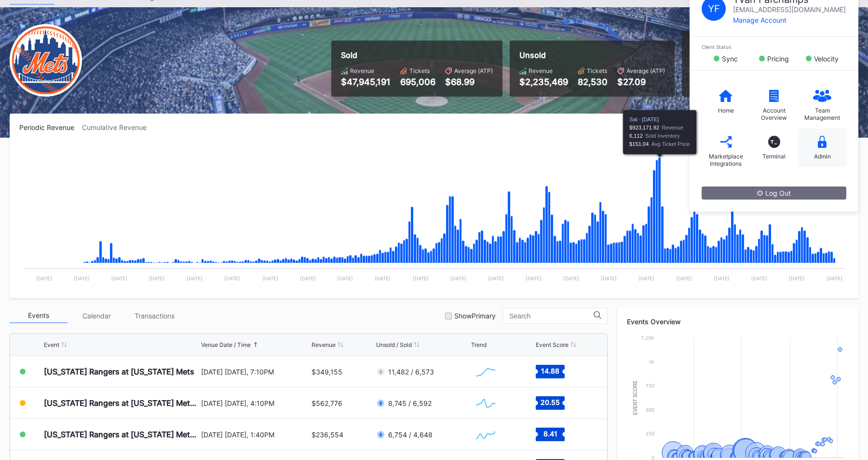 This screenshot has height=460, width=868. What do you see at coordinates (650, 385) in the screenshot?
I see `text: 750` at bounding box center [650, 385].